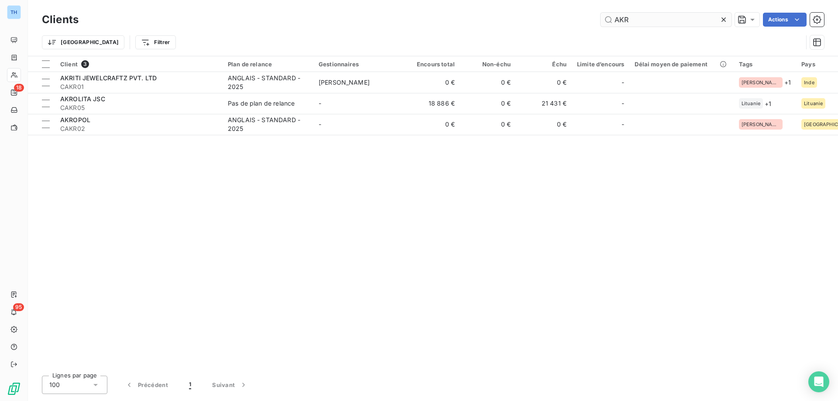 The height and width of the screenshot is (401, 838). I want to click on span: 1, so click(190, 385).